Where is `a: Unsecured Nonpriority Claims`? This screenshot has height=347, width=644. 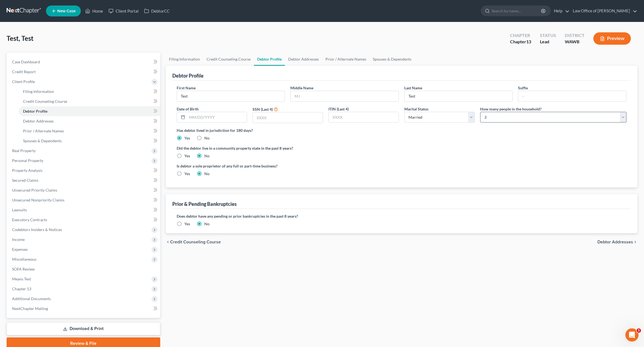
a: Unsecured Nonpriority Claims is located at coordinates (84, 200).